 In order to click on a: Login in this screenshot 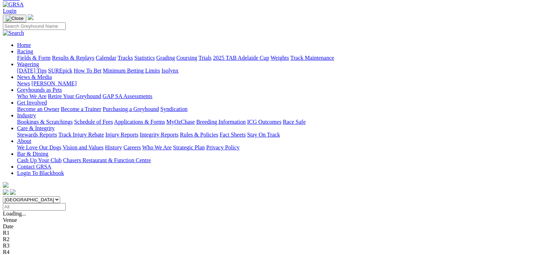, I will do `click(10, 11)`.